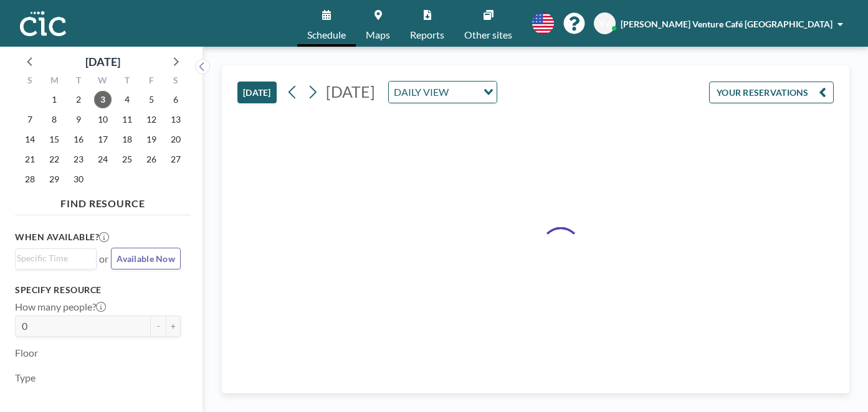  What do you see at coordinates (176, 120) in the screenshot?
I see `span: Saturday, September 13, 2025` at bounding box center [176, 120].